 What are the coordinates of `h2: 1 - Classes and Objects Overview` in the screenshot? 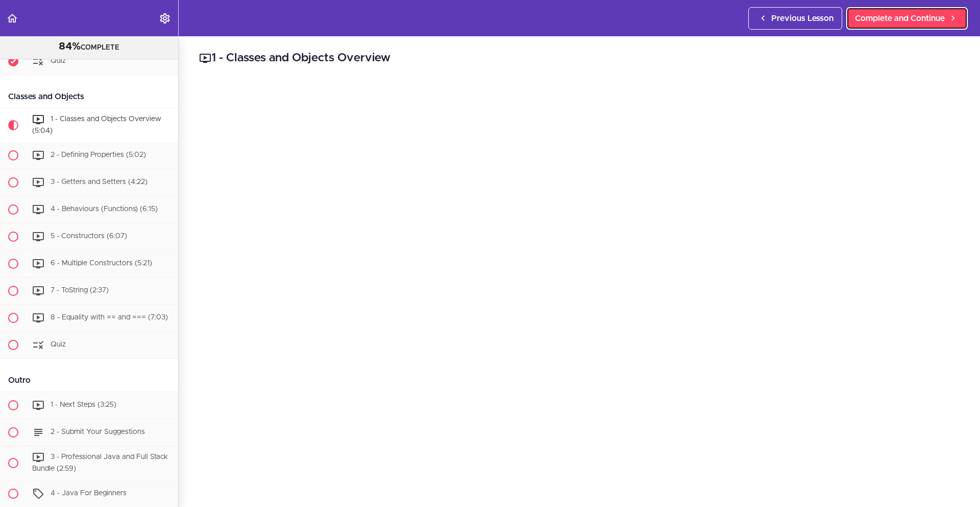 It's located at (580, 58).